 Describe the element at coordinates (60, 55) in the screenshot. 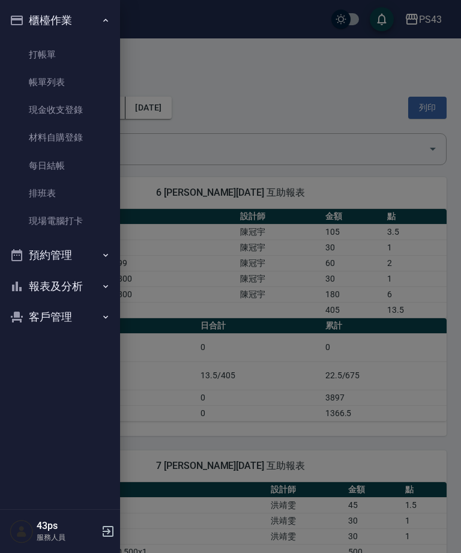

I see `a: 打帳單` at that location.